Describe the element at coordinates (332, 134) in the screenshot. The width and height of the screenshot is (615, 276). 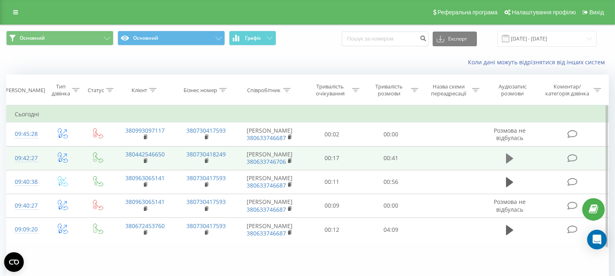
I see `td: 00:02` at that location.